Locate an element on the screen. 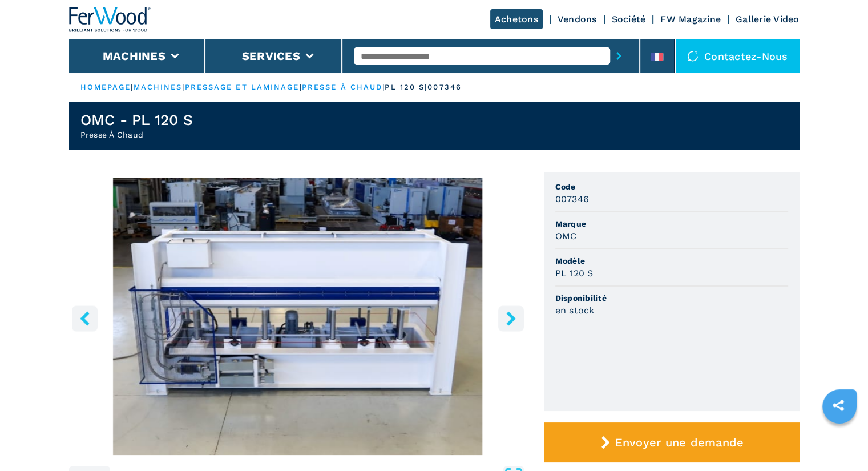  span: Envoyer une demande is located at coordinates (679, 443).